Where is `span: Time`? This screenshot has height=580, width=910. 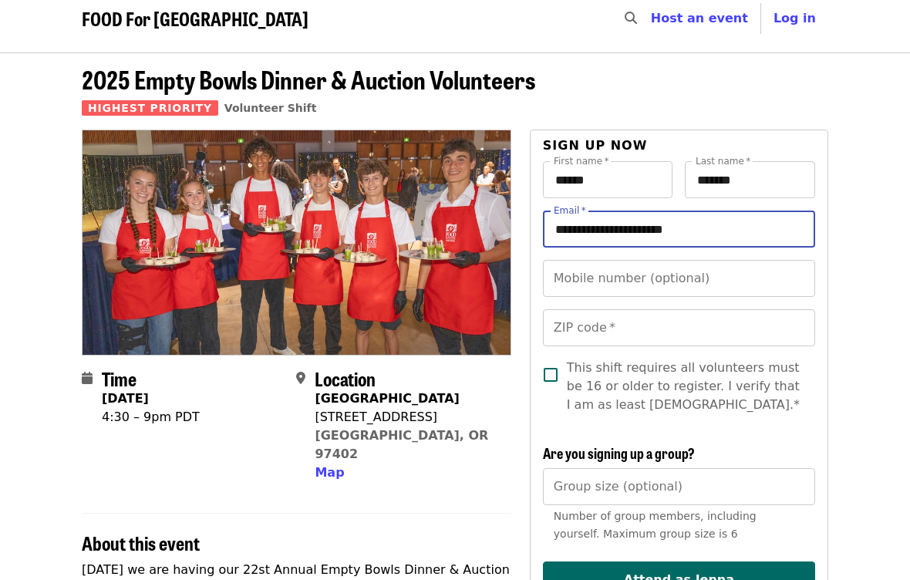 span: Time is located at coordinates (119, 378).